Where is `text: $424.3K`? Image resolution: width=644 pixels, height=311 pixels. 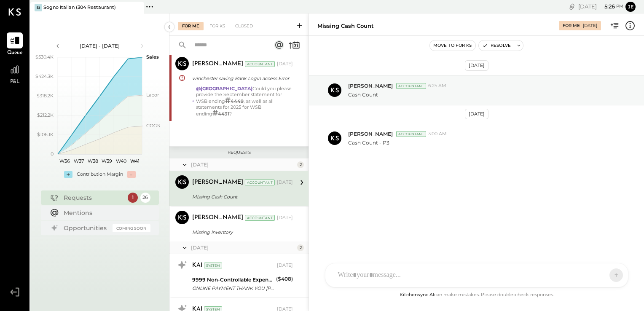
text: $424.3K is located at coordinates (44, 76).